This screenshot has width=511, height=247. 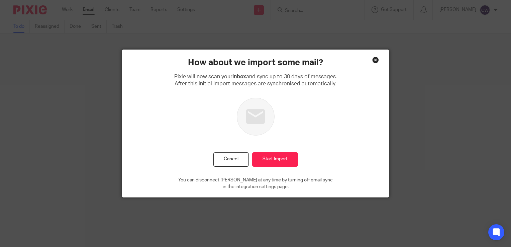 I want to click on input: Start Import, so click(x=275, y=159).